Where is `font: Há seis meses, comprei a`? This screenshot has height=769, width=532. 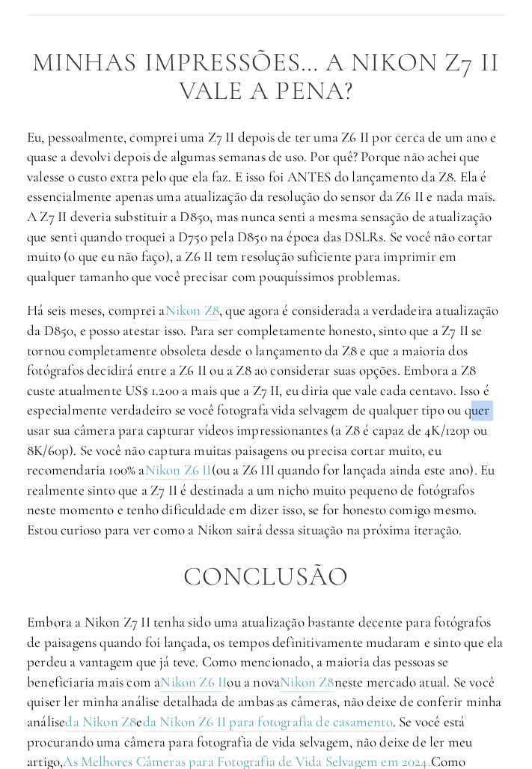 font: Há seis meses, comprei a is located at coordinates (96, 310).